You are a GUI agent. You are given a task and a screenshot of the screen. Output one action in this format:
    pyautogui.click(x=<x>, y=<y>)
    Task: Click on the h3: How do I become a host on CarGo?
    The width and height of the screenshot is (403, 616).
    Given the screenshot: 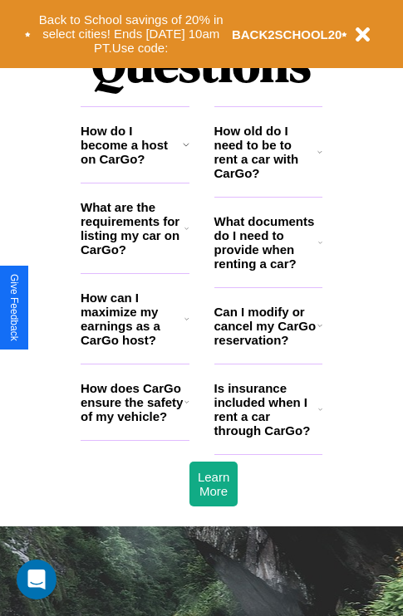 What is the action you would take?
    pyautogui.click(x=131, y=145)
    